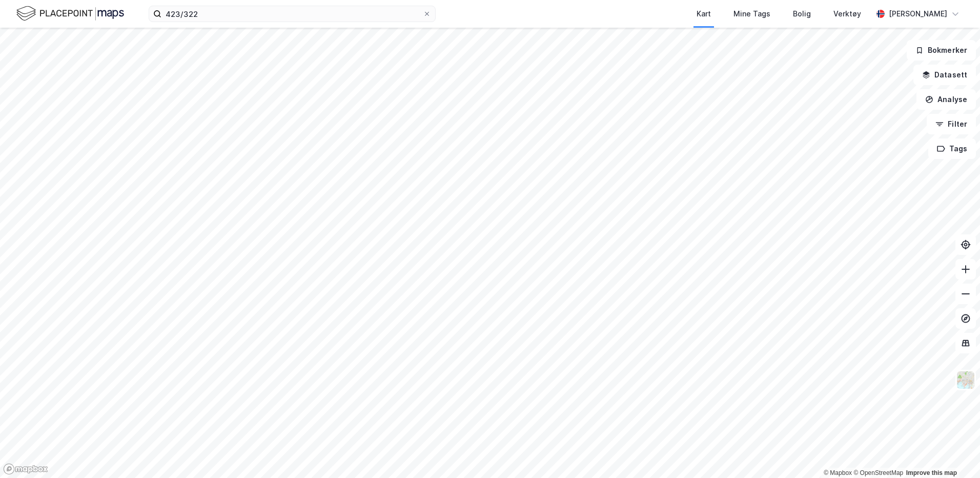 The image size is (980, 478). What do you see at coordinates (946, 99) in the screenshot?
I see `button: Analyse` at bounding box center [946, 99].